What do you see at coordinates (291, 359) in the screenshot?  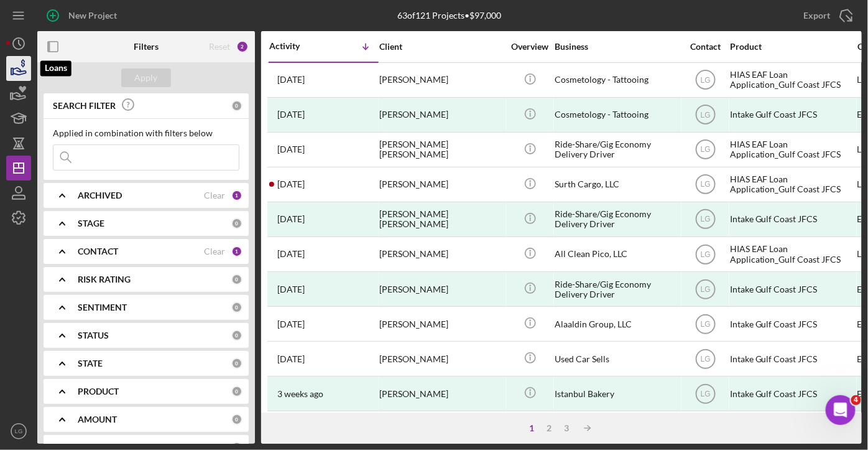 I see `time: 2025-08-08 20:15` at bounding box center [291, 359].